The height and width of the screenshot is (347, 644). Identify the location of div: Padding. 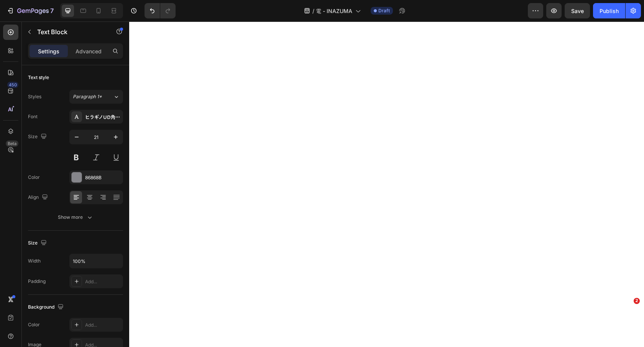
(37, 281).